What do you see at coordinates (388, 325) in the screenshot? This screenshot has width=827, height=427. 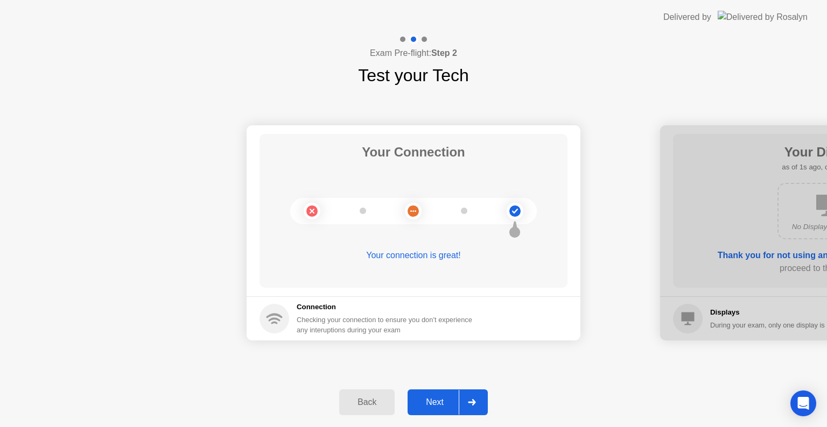 I see `div: Checking your connection to ensure you don’t experience any interuptions during your exam` at bounding box center [388, 325].